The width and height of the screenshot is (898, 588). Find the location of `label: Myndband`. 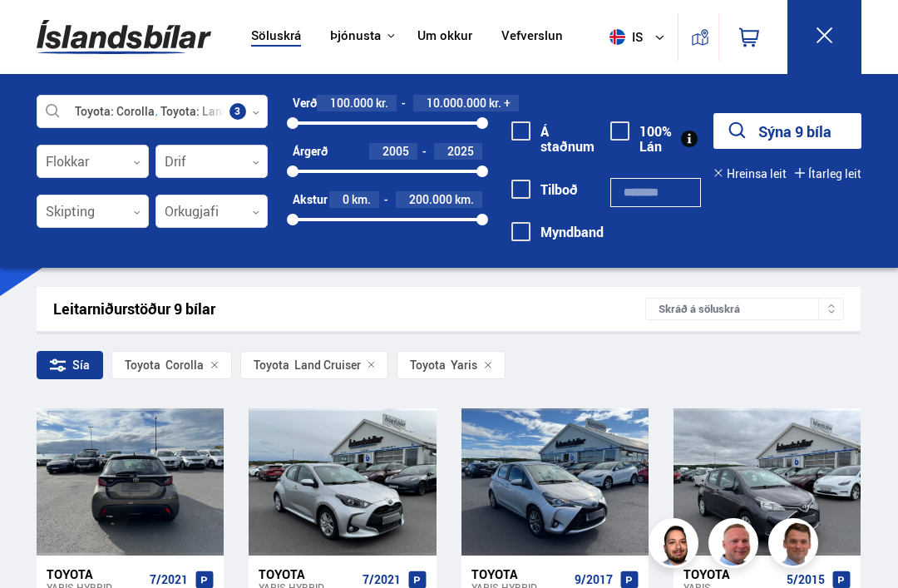

label: Myndband is located at coordinates (557, 232).